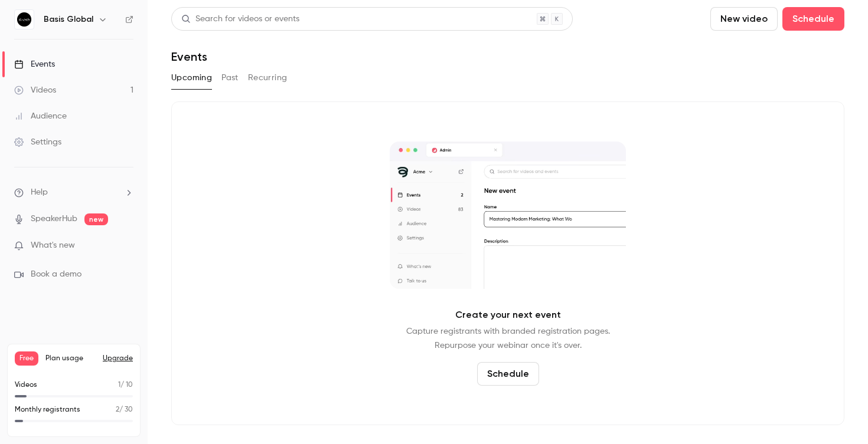  Describe the element at coordinates (125, 385) in the screenshot. I see `p: / 10` at that location.